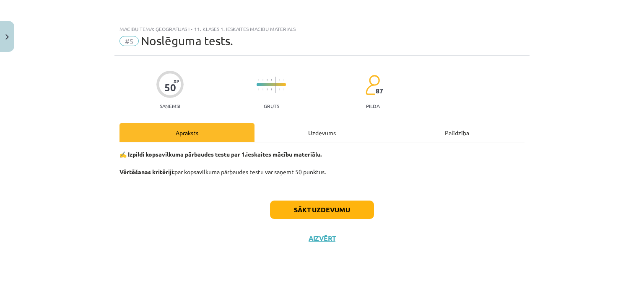  Describe the element at coordinates (373, 106) in the screenshot. I see `p: pilda` at that location.